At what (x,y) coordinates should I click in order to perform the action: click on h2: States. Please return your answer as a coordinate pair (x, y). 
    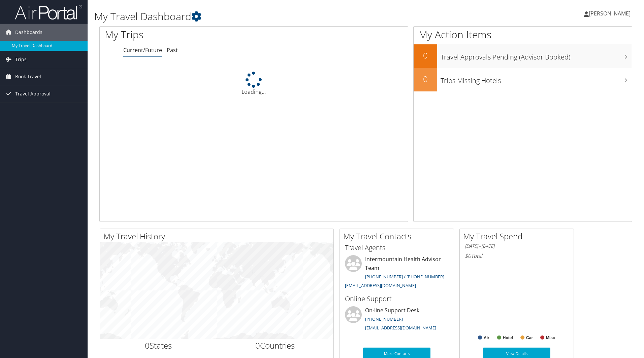
    Looking at the image, I should click on (158, 346).